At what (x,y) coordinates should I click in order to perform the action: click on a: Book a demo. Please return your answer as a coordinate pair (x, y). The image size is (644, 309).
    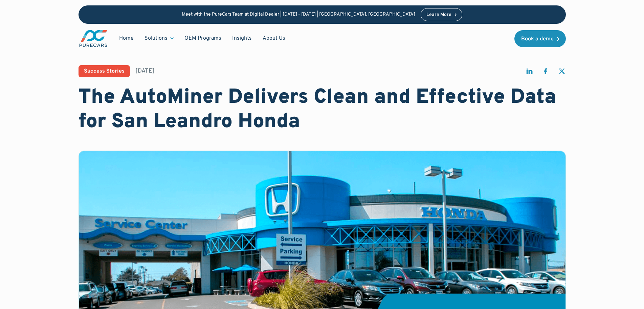
    Looking at the image, I should click on (540, 39).